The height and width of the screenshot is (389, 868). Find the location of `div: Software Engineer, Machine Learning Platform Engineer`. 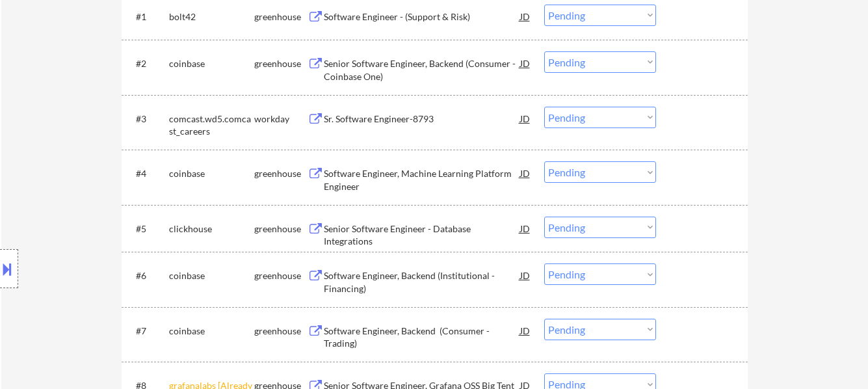

div: Software Engineer, Machine Learning Platform Engineer is located at coordinates (423, 179).